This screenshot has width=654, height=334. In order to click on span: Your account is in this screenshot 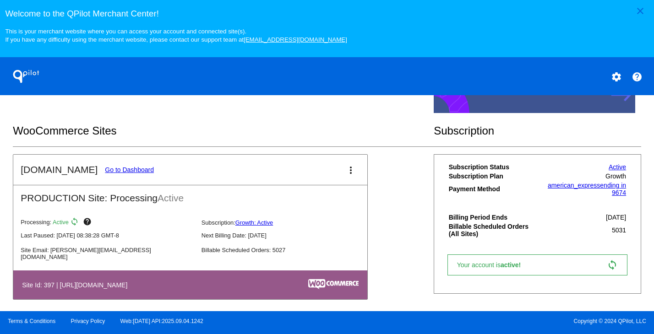, I will do `click(494, 265)`.